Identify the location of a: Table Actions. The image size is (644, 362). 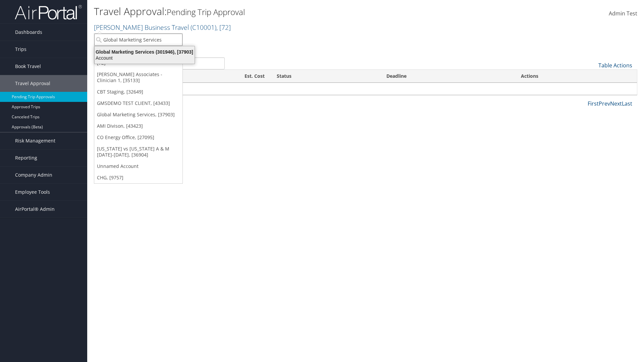
(615, 65).